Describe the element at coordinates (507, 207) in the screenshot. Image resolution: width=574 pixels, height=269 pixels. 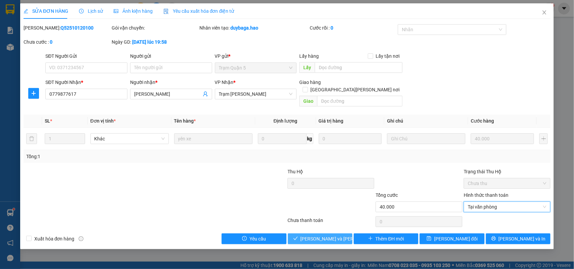
I see `span: Tại văn phòng` at that location.